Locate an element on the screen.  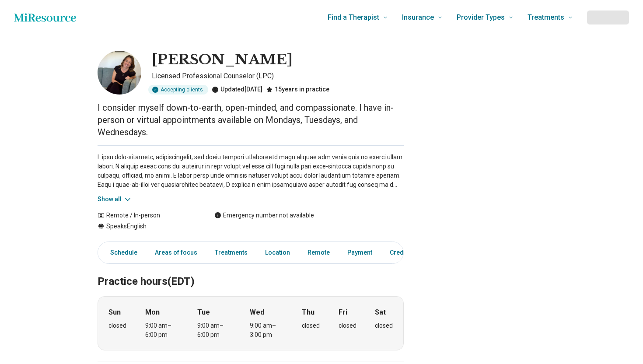
div: Emergency number not available is located at coordinates (264, 215).